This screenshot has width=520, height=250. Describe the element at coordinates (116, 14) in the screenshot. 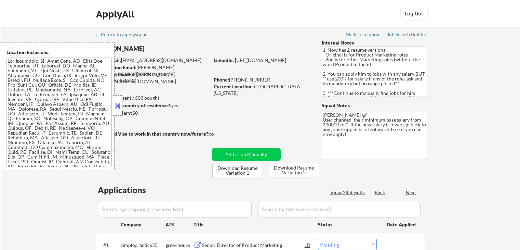

I see `div: ApplyAll` at that location.